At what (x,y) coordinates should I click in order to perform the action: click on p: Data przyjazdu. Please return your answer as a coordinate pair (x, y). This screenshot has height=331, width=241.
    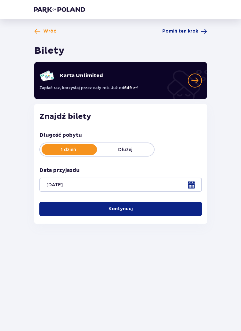
    Looking at the image, I should click on (59, 170).